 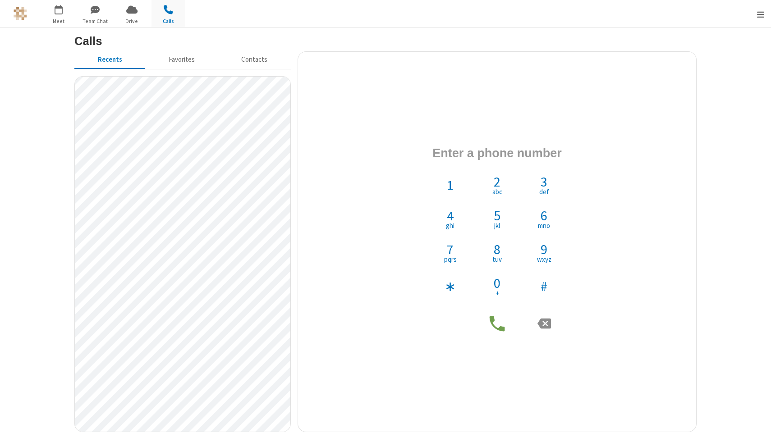 What do you see at coordinates (544, 252) in the screenshot?
I see `button: 9wxyz` at bounding box center [544, 252].